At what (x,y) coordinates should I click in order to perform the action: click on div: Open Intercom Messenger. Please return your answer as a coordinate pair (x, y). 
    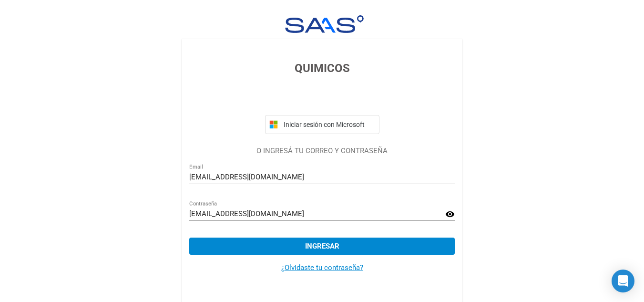
    Looking at the image, I should click on (623, 281).